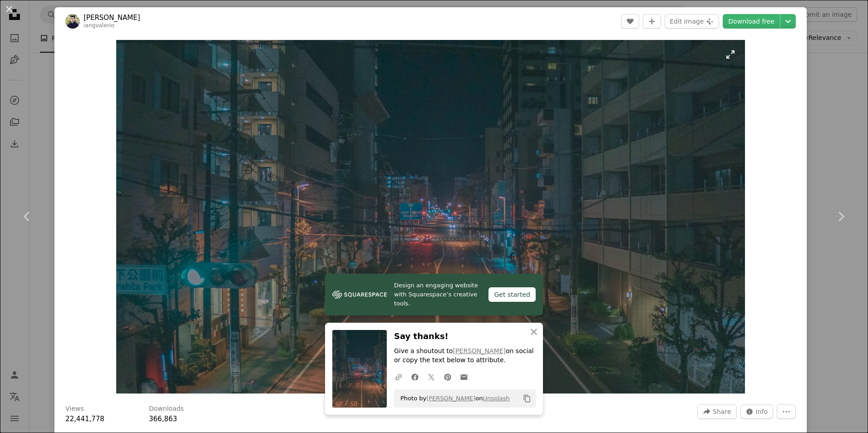 The image size is (868, 433). I want to click on img: aerial view photography of road between highrise building, so click(430, 216).